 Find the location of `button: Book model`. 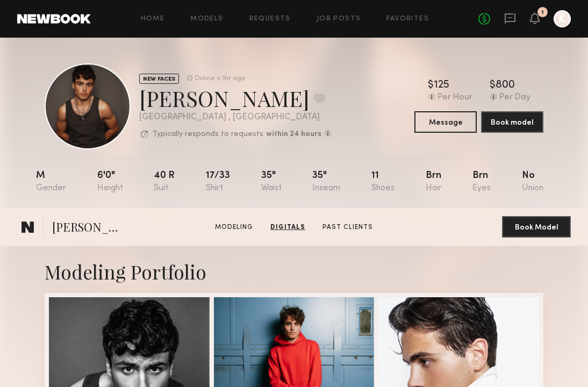

button: Book model is located at coordinates (512, 122).